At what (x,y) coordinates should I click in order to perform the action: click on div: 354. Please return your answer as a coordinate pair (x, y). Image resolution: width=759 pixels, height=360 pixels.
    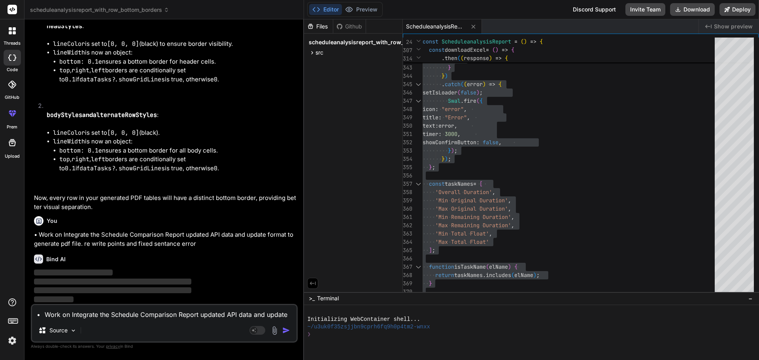
    Looking at the image, I should click on (408, 159).